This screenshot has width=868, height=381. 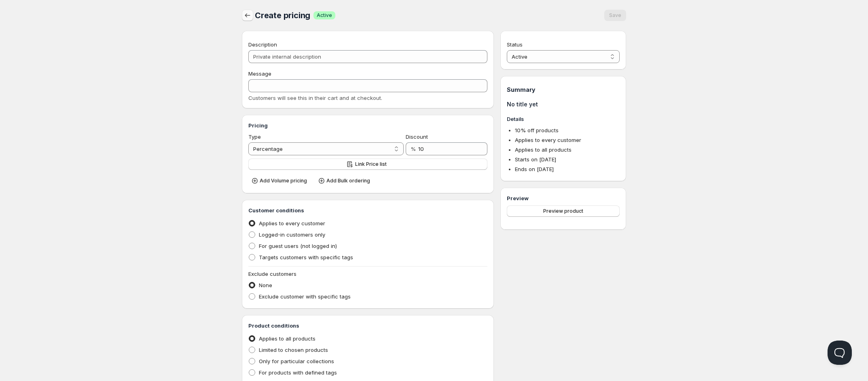 What do you see at coordinates (254, 136) in the screenshot?
I see `span: Type` at bounding box center [254, 136].